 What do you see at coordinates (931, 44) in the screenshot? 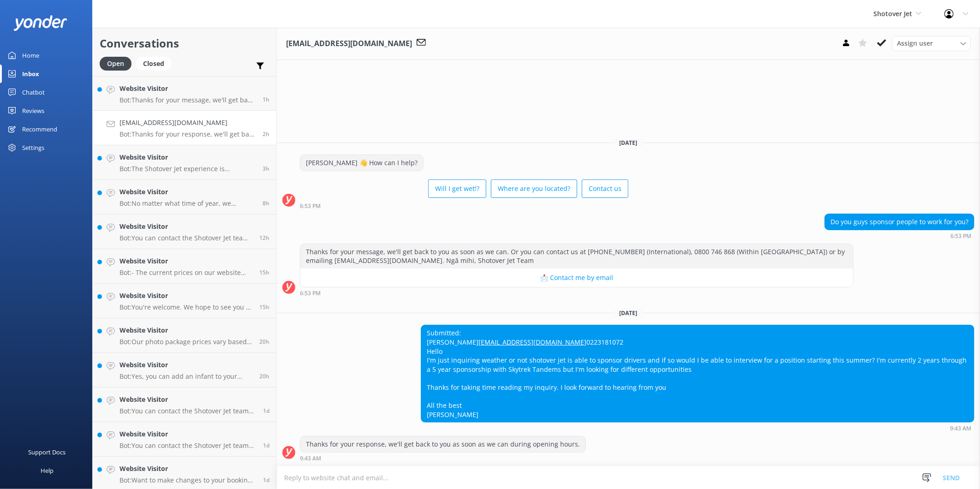
I see `div: Assign User` at bounding box center [931, 44].